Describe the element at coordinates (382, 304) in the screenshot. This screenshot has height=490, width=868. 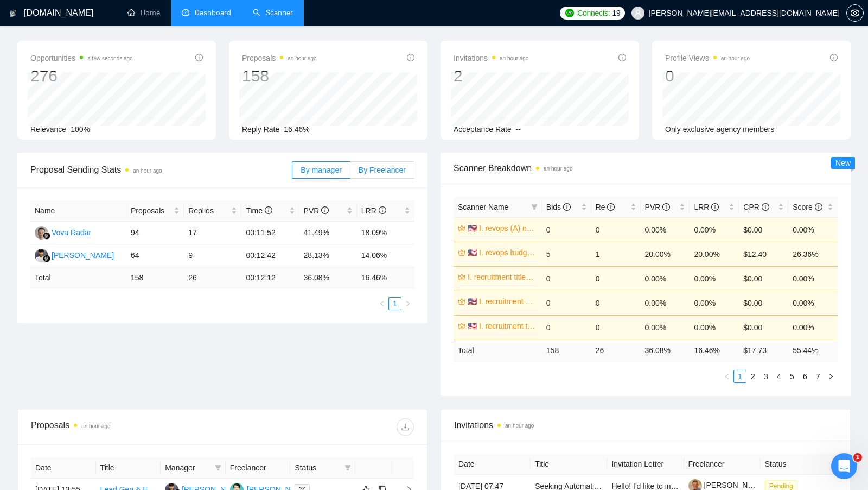
I see `span: left` at that location.